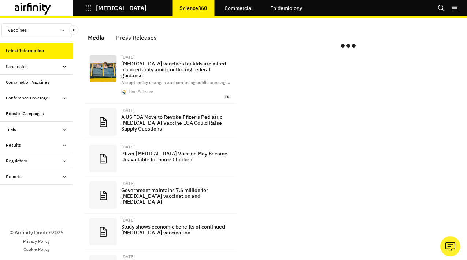  Describe the element at coordinates (193, 8) in the screenshot. I see `p: Science360` at that location.